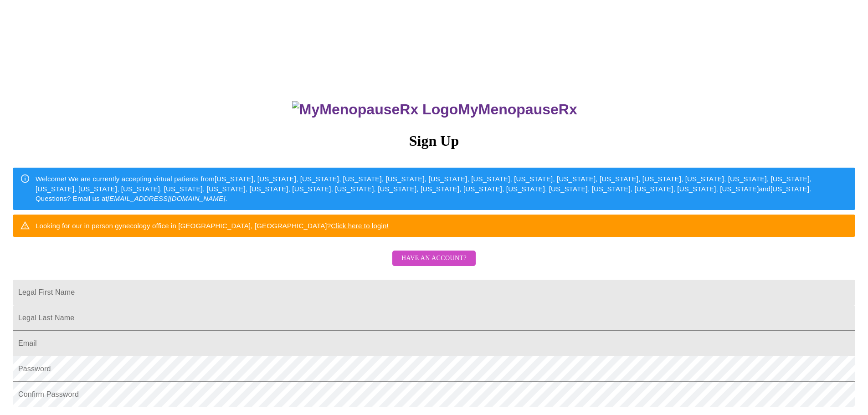  What do you see at coordinates (375, 110) in the screenshot?
I see `img: MyMenopauseRx Logo` at bounding box center [375, 110].